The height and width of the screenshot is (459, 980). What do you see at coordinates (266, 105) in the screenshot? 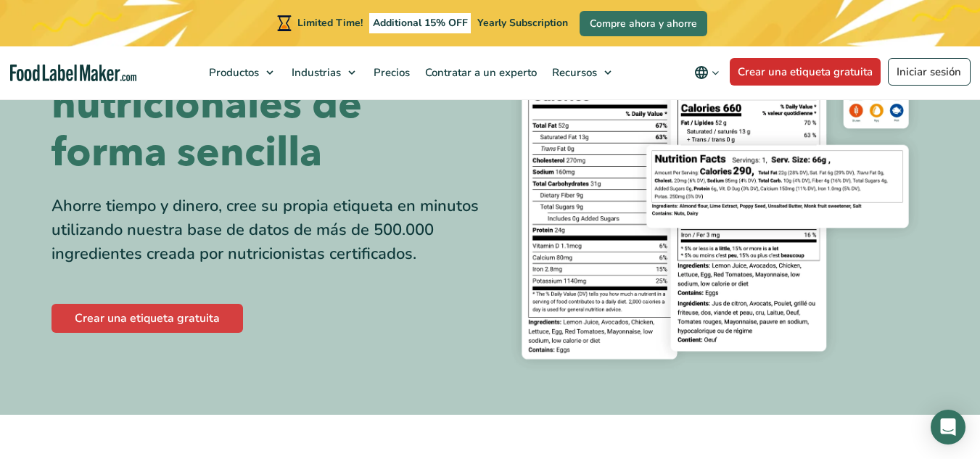
I see `h1: Crea etiquetas nutricionales de forma sencilla` at bounding box center [266, 105].